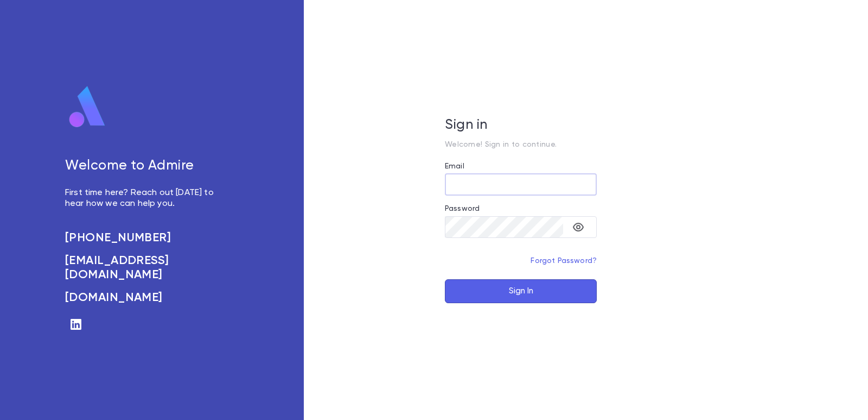 Image resolution: width=868 pixels, height=420 pixels. What do you see at coordinates (564, 261) in the screenshot?
I see `a: Forgot Password?` at bounding box center [564, 261].